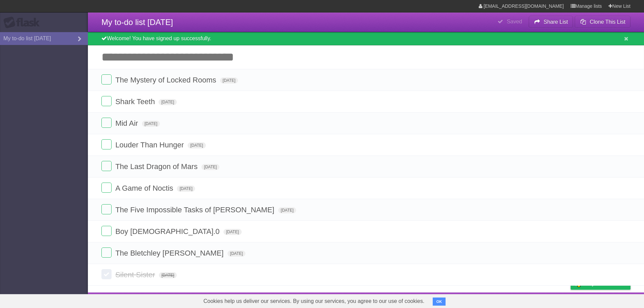 This screenshot has height=308, width=644. What do you see at coordinates (145, 188) in the screenshot?
I see `span: A Game of Noctis` at bounding box center [145, 188].